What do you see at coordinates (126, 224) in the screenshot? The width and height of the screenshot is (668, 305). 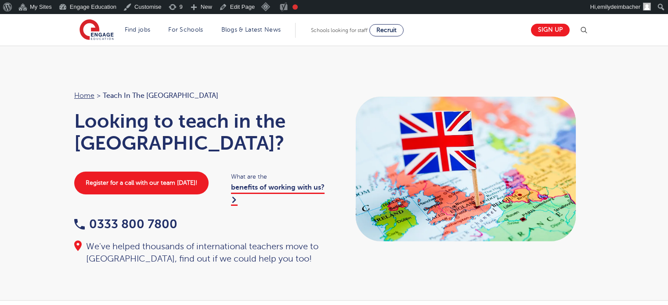 I see `a: 0333 800 7800` at bounding box center [126, 224].